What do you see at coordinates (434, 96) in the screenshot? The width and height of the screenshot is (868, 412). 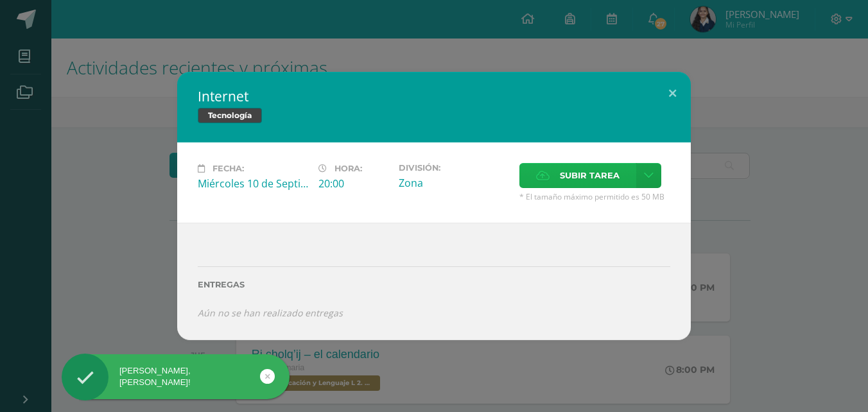 I see `h2: Internet` at bounding box center [434, 96].